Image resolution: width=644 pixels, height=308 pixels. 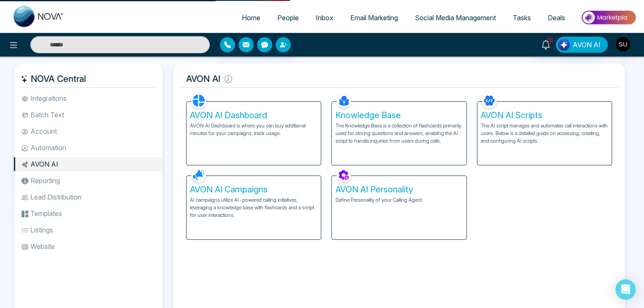 I want to click on h5: AVON AI, so click(x=399, y=79).